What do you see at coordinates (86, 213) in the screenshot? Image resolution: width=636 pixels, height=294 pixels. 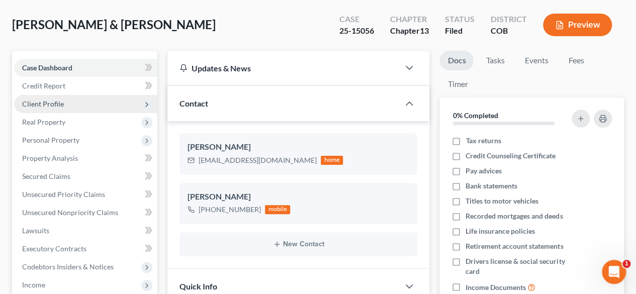 I see `a: Unsecured Nonpriority Claims` at bounding box center [86, 213].